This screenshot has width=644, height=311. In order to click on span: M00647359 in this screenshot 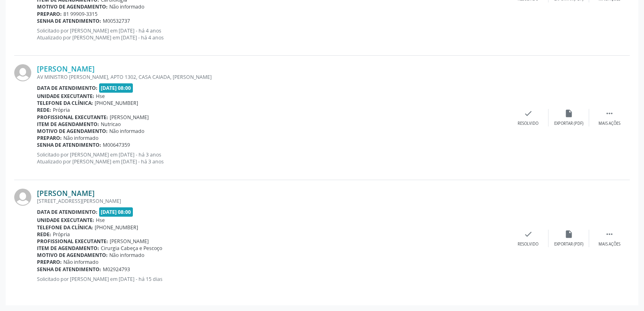, I will do `click(116, 145)`.